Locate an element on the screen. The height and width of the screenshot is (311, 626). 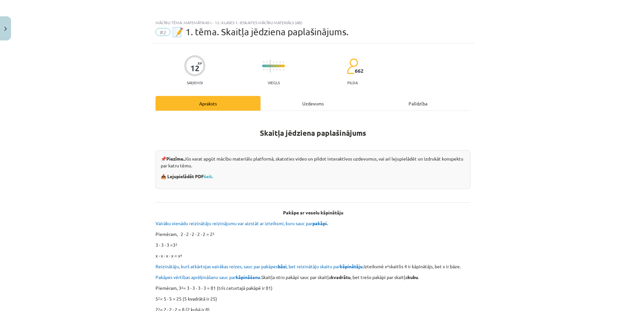
img: students-c634bb4e5e11cddfef0936a35e636f08e4e9abd3cc4e673bd6f9a4125e45ecb1.svg is located at coordinates (352, 66).